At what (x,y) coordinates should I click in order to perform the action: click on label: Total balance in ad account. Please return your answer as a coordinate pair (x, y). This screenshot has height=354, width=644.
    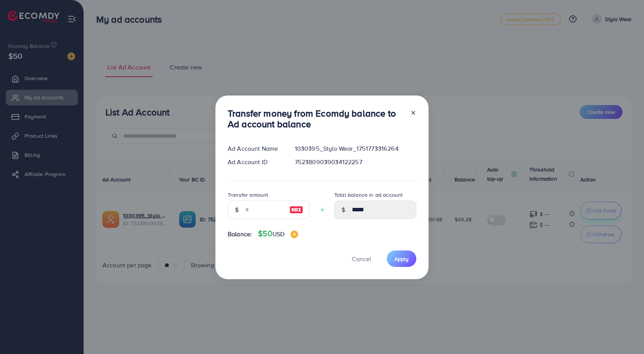
    Looking at the image, I should click on (369, 195).